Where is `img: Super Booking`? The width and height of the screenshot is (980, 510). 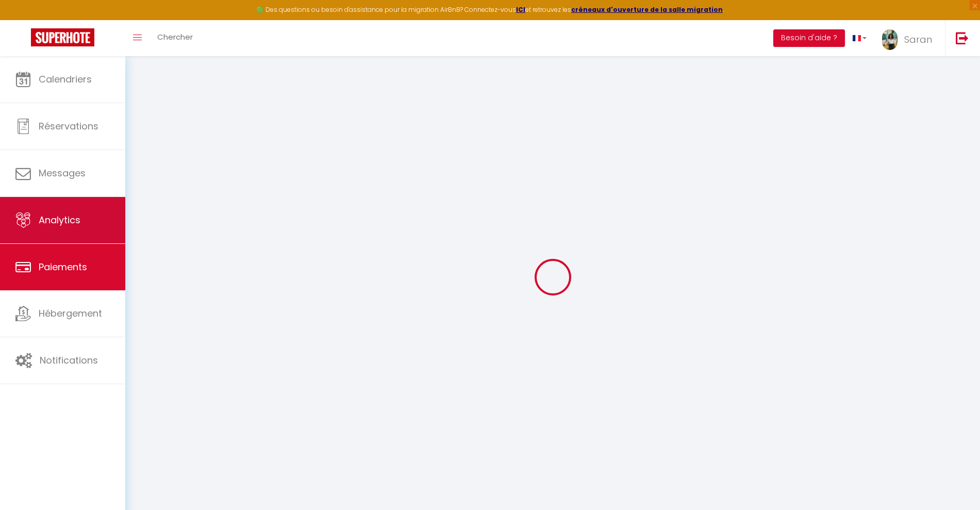 img: Super Booking is located at coordinates (62, 37).